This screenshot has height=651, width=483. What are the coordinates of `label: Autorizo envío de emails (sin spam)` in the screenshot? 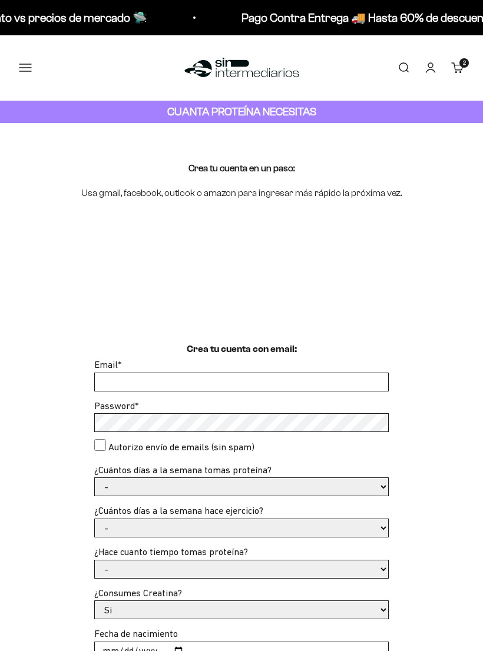 It's located at (181, 447).